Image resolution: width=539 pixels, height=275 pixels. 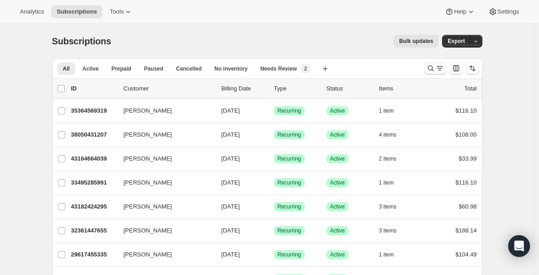 I want to click on span: $108.00, so click(x=466, y=134).